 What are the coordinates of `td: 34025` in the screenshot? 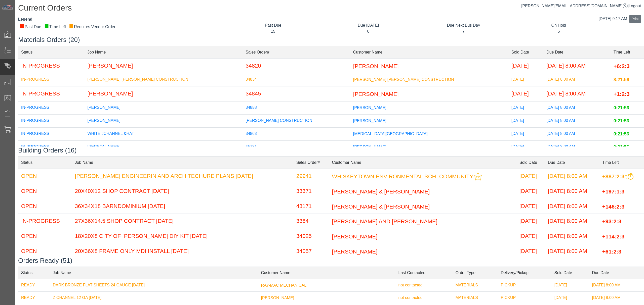 It's located at (311, 236).